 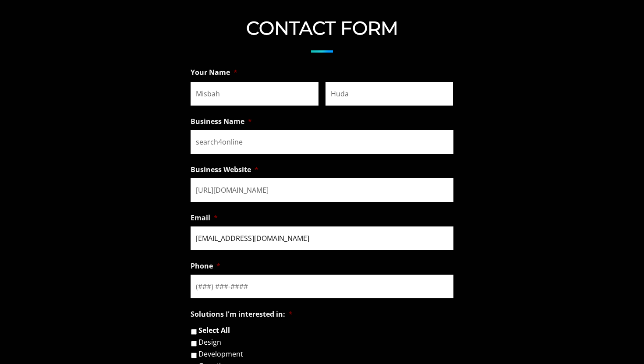 What do you see at coordinates (322, 190) in the screenshot?
I see `input: https://` at bounding box center [322, 190].